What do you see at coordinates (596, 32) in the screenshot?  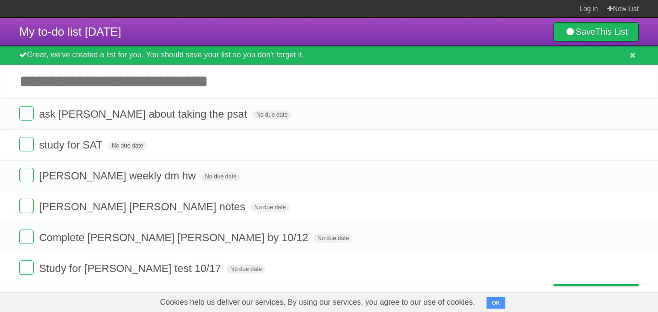 I see `a: SaveThis List` at bounding box center [596, 32].